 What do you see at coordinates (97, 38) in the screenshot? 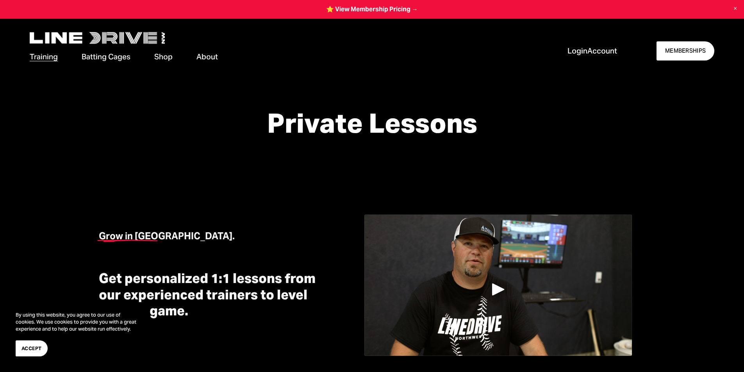
I see `img: LineDrive NorthWest` at bounding box center [97, 38].